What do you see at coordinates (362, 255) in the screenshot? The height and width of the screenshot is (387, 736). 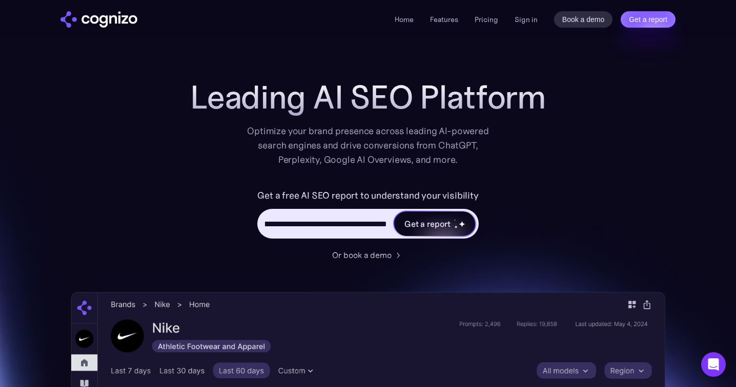 I see `div: Or book a demo` at bounding box center [362, 255].